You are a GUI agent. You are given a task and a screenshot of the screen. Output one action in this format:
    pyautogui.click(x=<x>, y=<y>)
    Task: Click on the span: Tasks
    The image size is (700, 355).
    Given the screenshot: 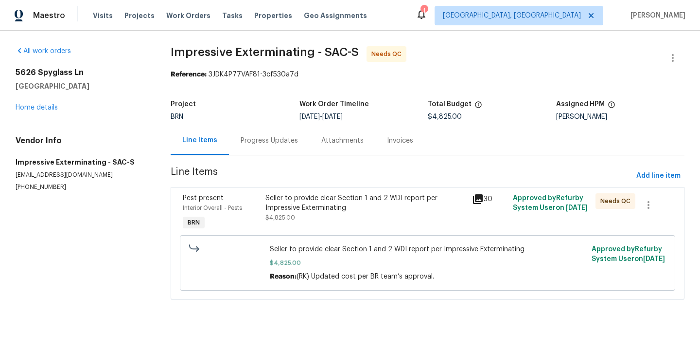 What is the action you would take?
    pyautogui.click(x=232, y=16)
    